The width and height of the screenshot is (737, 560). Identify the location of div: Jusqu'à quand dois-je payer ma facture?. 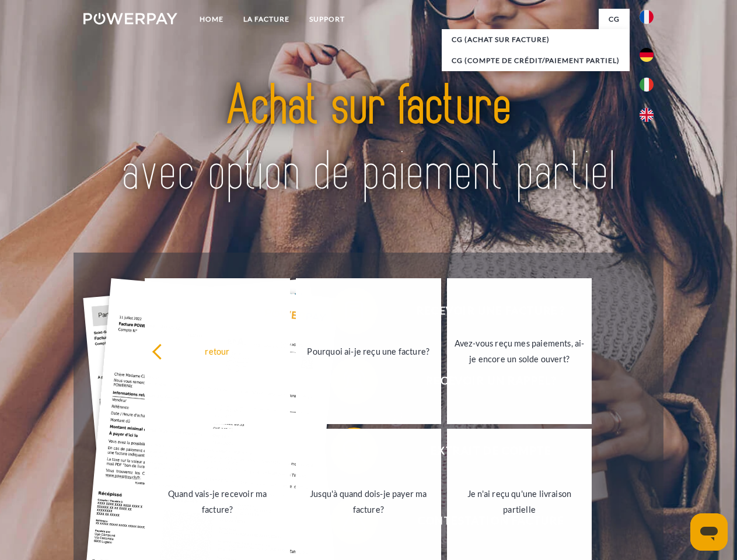
(368, 502).